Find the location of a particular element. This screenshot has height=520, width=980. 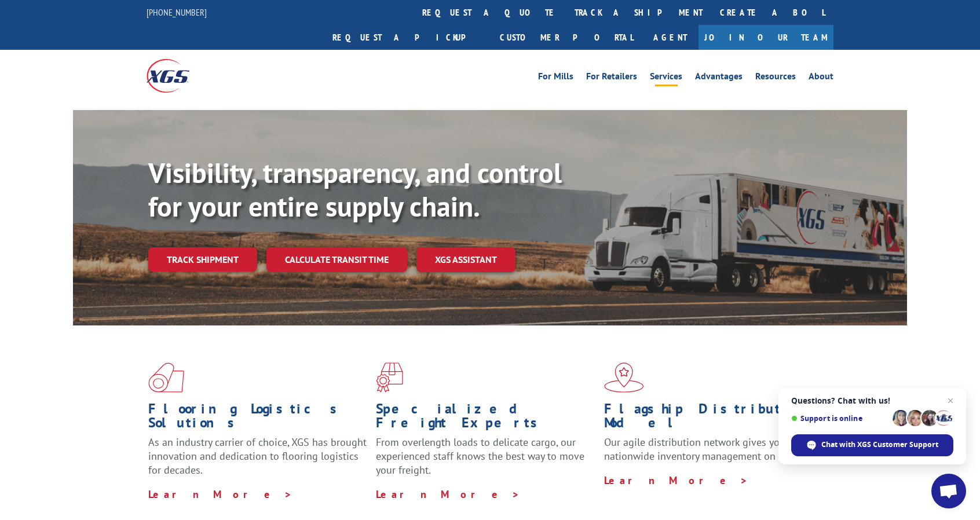

img: xgs-icon-total-supply-chain-intelligence-red is located at coordinates (166, 378).